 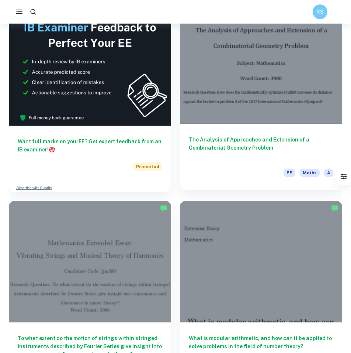 What do you see at coordinates (289, 173) in the screenshot?
I see `span: EE` at bounding box center [289, 173].